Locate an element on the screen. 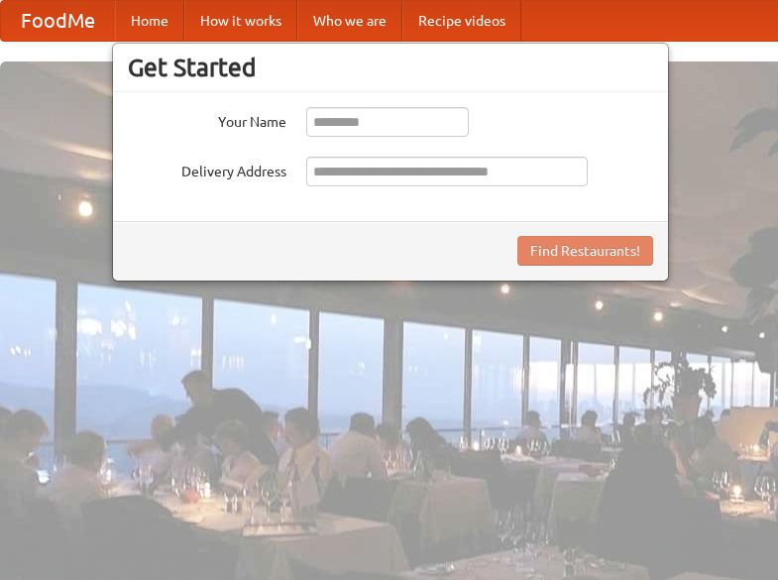 This screenshot has height=580, width=778. a: Recipe videos is located at coordinates (462, 21).